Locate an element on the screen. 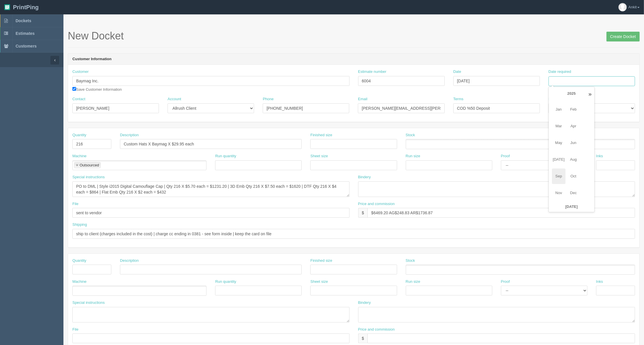 This screenshot has height=345, width=644. img: logo-3e63b451c926e2ac314895c53de4908e5d424f24456219fb08d385ab2e579770.png is located at coordinates (7, 7).